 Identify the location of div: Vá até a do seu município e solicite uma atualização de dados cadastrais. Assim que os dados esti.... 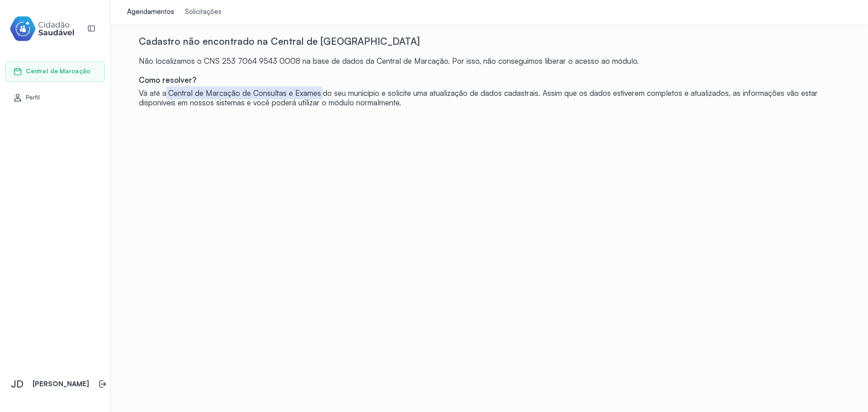
(489, 98).